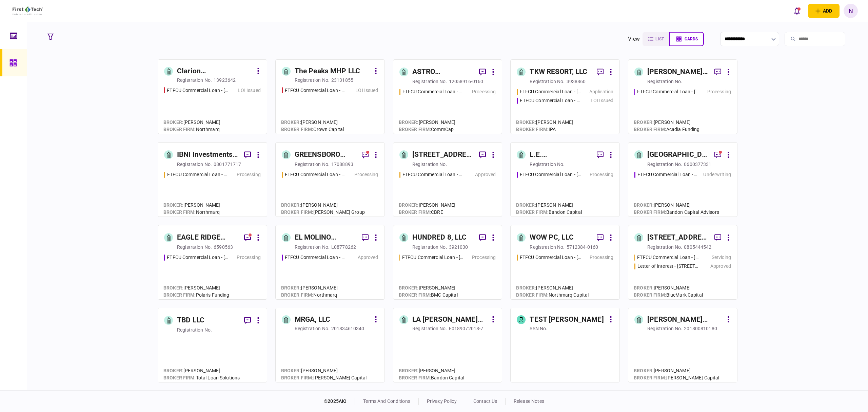 Image resolution: width=868 pixels, height=412 pixels. I want to click on a: privacy policy, so click(442, 401).